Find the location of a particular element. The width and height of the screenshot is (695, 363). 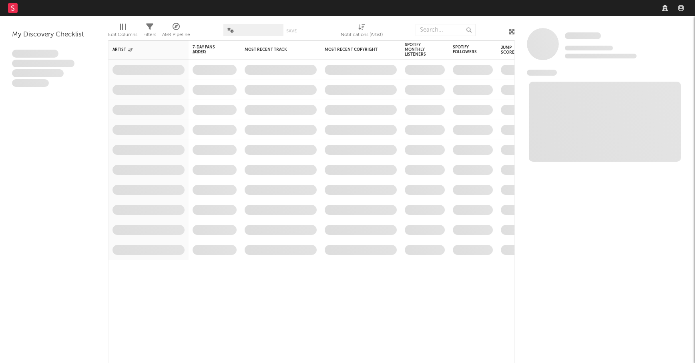

span: 0 fans last week is located at coordinates (600, 56).